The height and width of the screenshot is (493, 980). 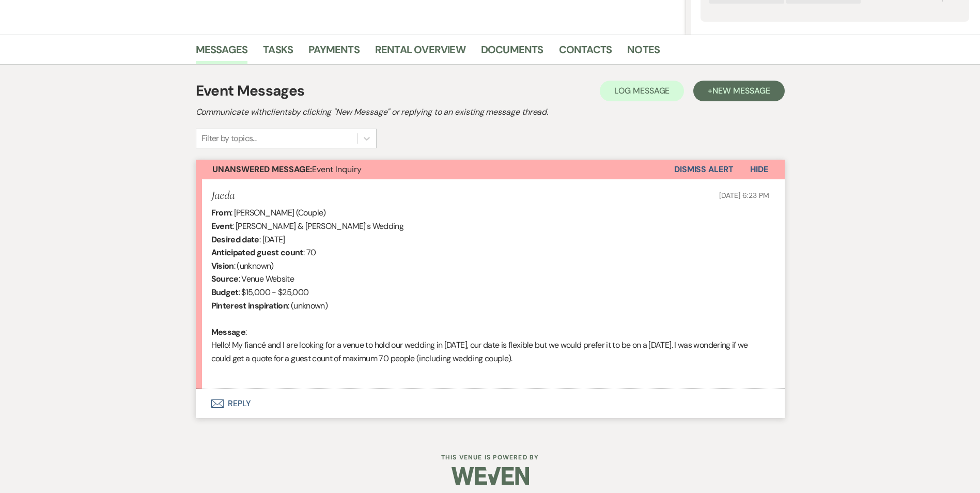 What do you see at coordinates (278, 52) in the screenshot?
I see `a: Tasks` at bounding box center [278, 52].